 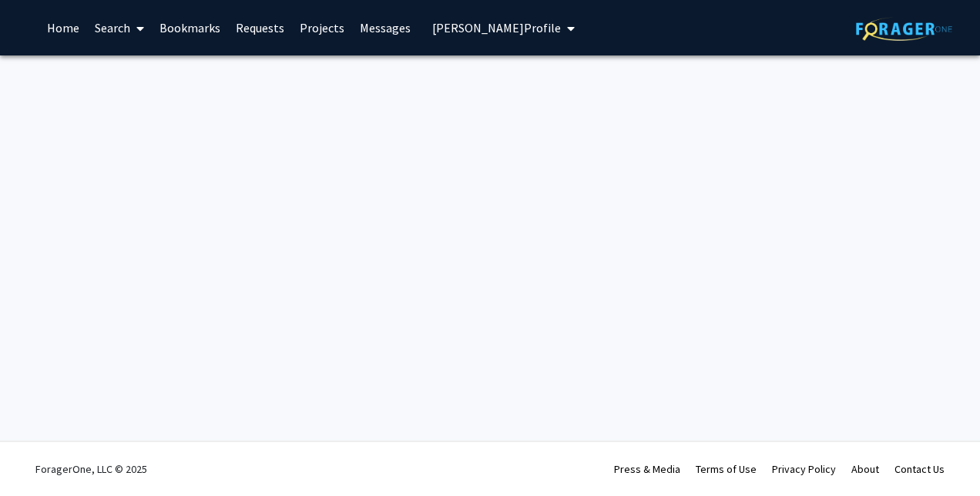 I want to click on a: Search, so click(x=120, y=28).